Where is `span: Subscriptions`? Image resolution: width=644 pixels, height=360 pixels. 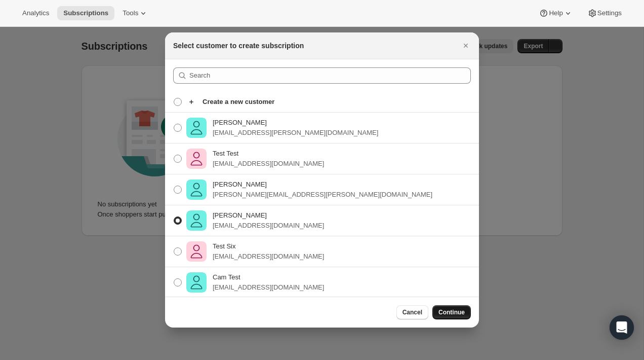
span: Subscriptions is located at coordinates (86, 14).